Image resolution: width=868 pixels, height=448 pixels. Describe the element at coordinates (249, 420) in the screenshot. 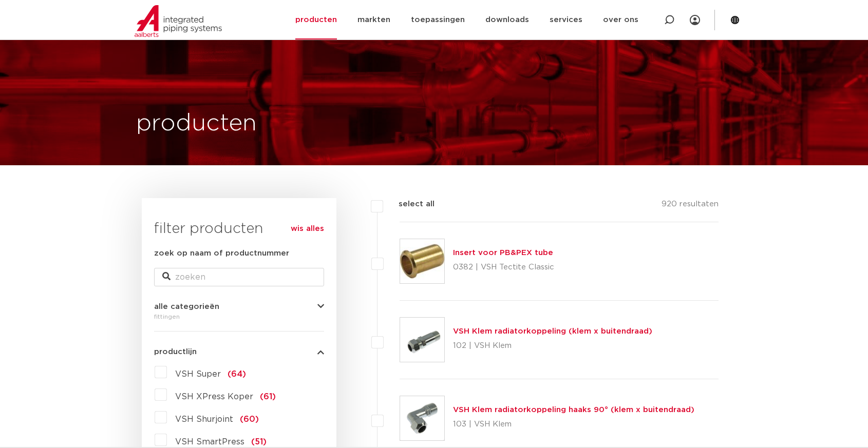

I see `span: (60)` at that location.